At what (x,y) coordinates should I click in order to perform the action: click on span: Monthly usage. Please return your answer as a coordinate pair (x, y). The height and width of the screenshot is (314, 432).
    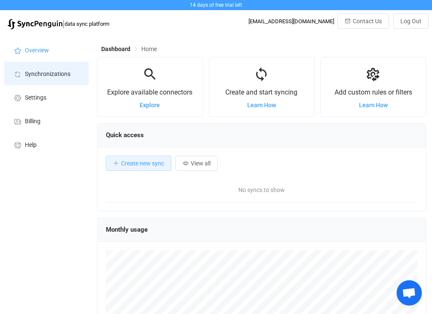
    Looking at the image, I should click on (127, 230).